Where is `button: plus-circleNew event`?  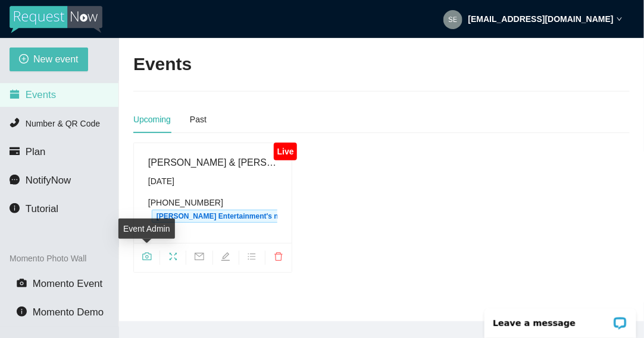 button: plus-circleNew event is located at coordinates (49, 60).